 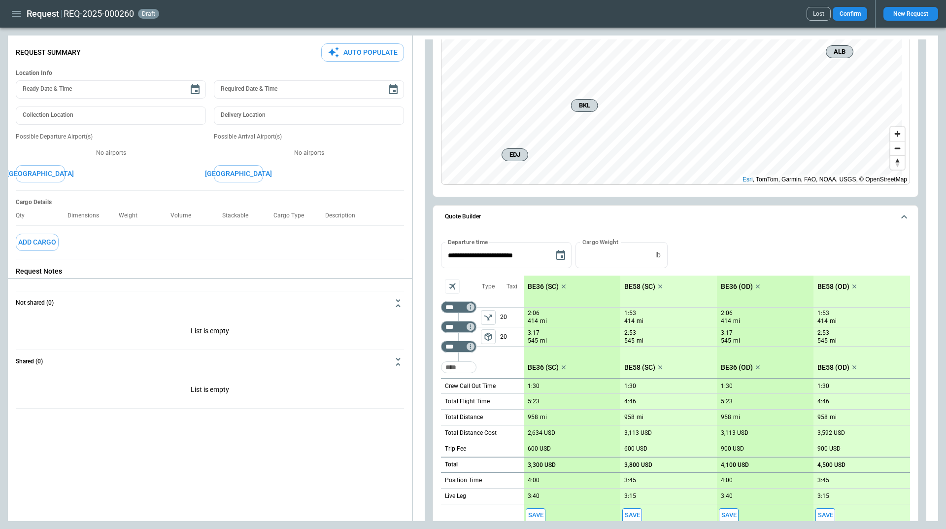 I want to click on p: 3,592 USD, so click(x=832, y=433).